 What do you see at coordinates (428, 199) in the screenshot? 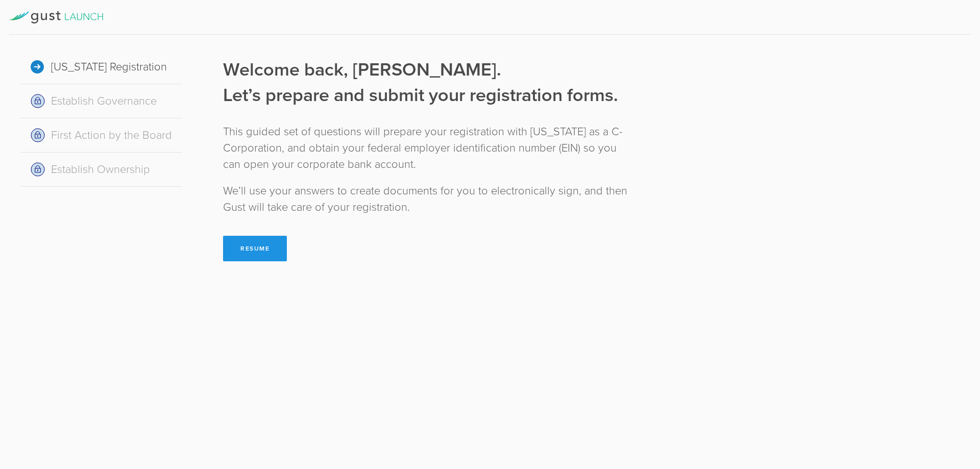
I see `div: We’ll use your answers to create documents for you to electronically sign, and then Gust will tak...` at bounding box center [428, 199].